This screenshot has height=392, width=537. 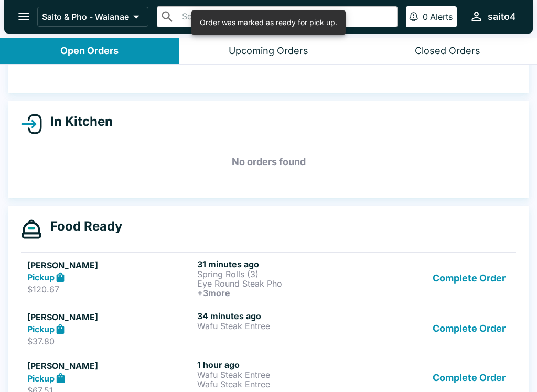 What do you see at coordinates (85, 17) in the screenshot?
I see `p: Saito & Pho - Waianae` at bounding box center [85, 17].